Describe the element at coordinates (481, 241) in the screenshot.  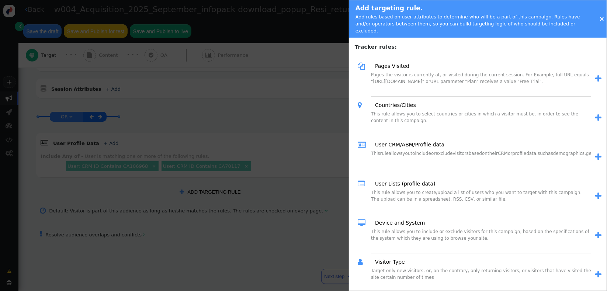
I see `div: This rule allows you to include or exclude visitors for this campaign, based on the specification...` at that location.